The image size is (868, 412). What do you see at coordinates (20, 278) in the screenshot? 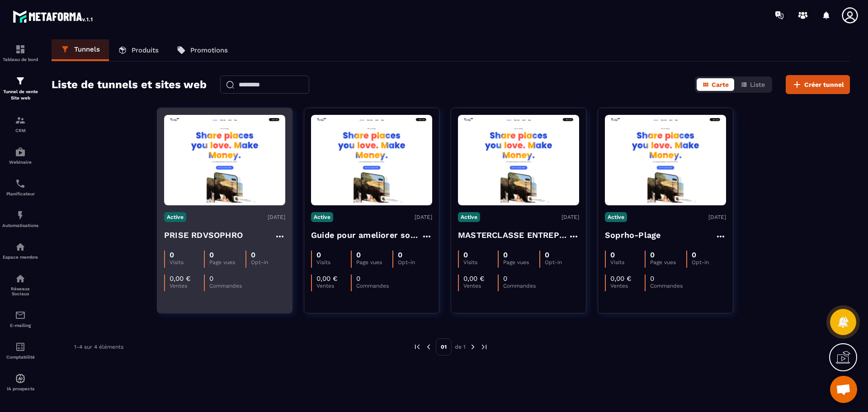
I see `img: social-network` at bounding box center [20, 278].